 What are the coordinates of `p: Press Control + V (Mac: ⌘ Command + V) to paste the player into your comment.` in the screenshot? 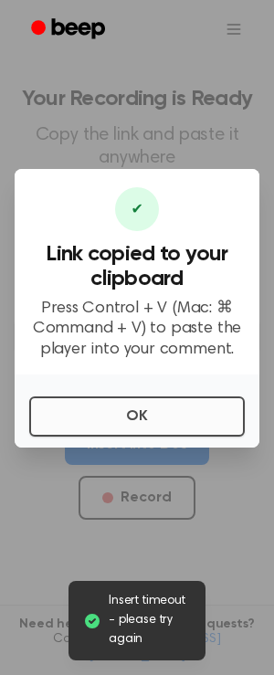 It's located at (137, 330).